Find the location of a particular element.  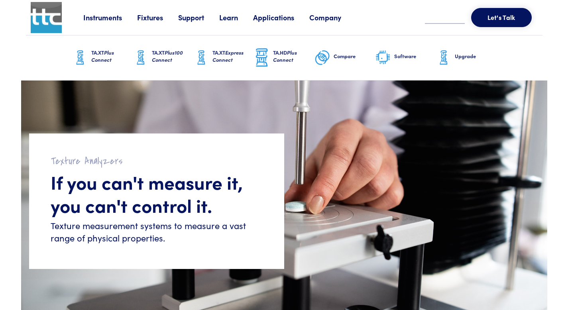

a: Support is located at coordinates (199, 17).